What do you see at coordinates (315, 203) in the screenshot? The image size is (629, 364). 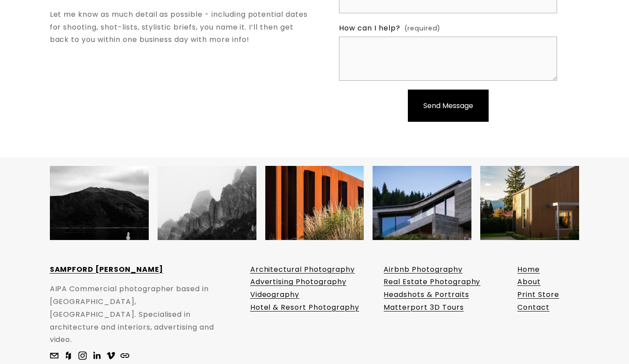 I see `img: Throwback to this awesome shoot with @livingthedreamtoursnz at the incredible Te Kano Estate Cell...` at bounding box center [315, 203].